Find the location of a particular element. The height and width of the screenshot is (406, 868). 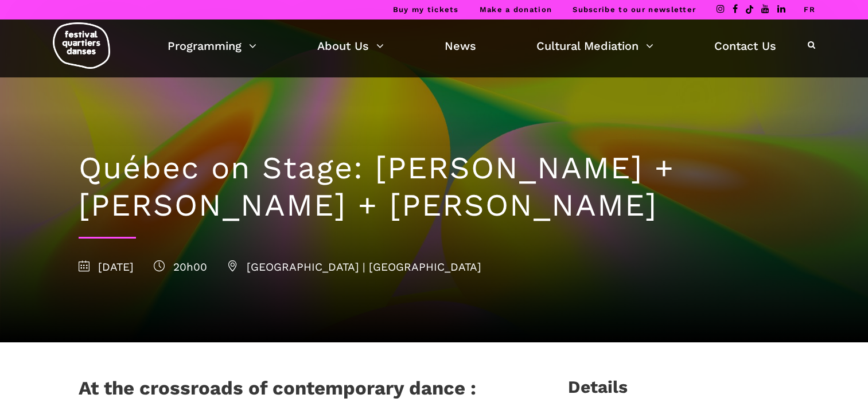

a: Cultural Mediation is located at coordinates (595, 46).